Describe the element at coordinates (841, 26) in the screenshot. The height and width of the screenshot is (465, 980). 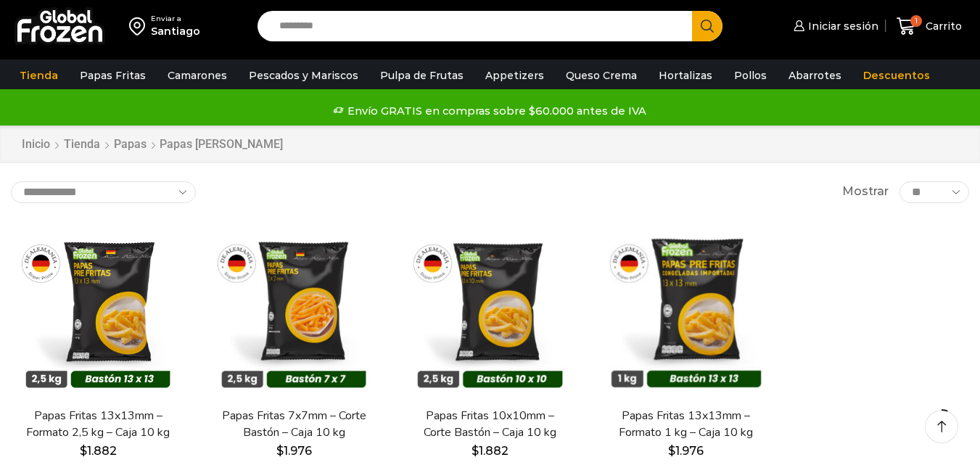
I see `span: Iniciar sesión` at that location.